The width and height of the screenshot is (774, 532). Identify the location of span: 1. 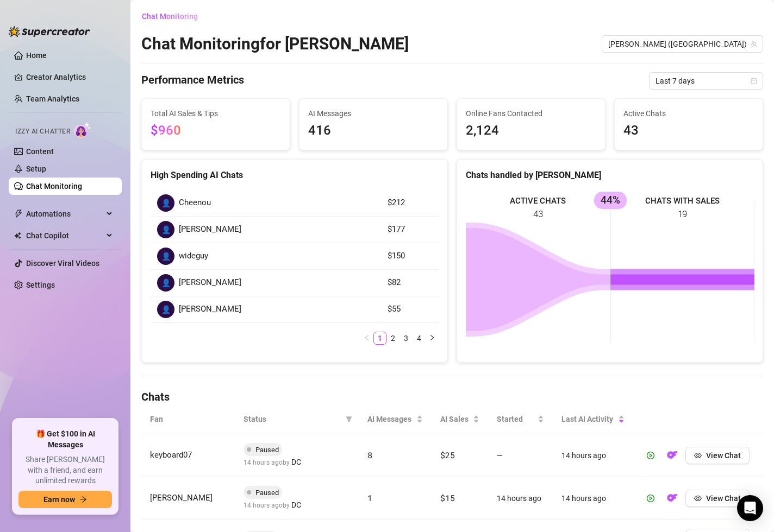
(369, 498).